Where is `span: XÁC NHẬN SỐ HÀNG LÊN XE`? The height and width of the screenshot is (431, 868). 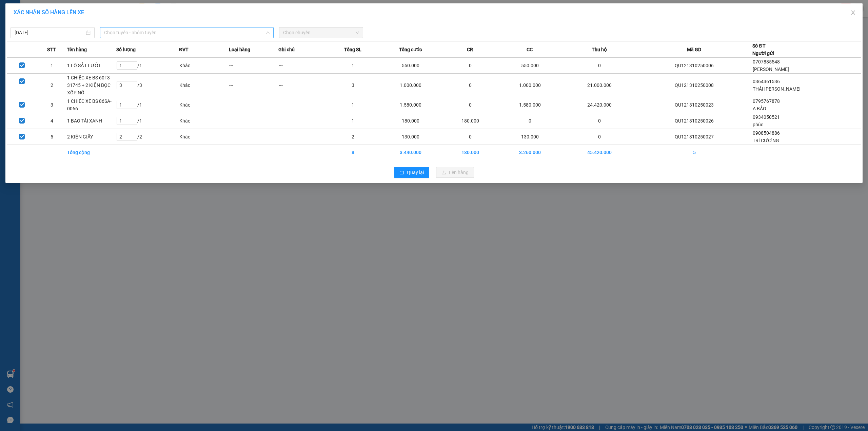 span: XÁC NHẬN SỐ HÀNG LÊN XE is located at coordinates (49, 12).